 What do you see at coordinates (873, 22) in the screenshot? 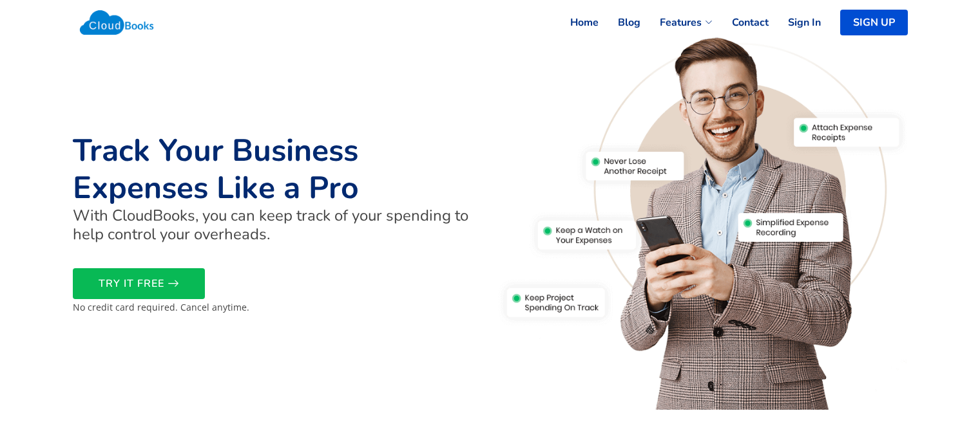
I see `a: SIGN UP` at bounding box center [873, 22].